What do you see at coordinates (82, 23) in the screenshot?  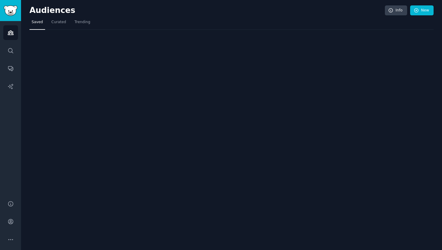 I see `a: Trending` at bounding box center [82, 23].